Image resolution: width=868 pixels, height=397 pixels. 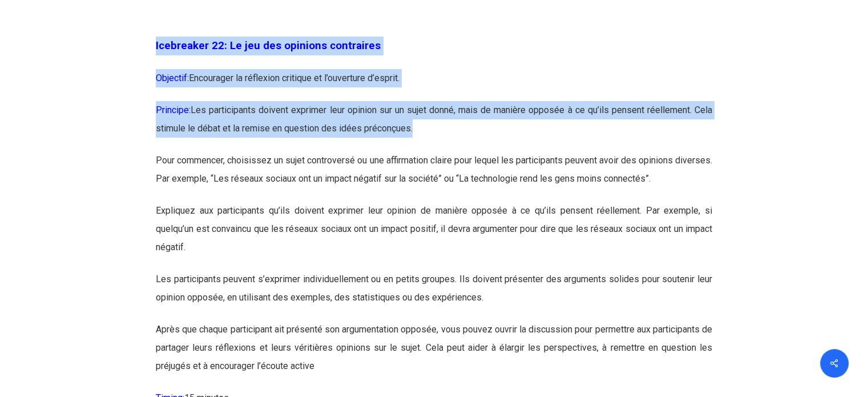 What do you see at coordinates (434, 295) in the screenshot?
I see `p: Les participants peuvent s’exprimer individuellement ou en petits groupes. Ils doivent présenter ...` at bounding box center [434, 295].